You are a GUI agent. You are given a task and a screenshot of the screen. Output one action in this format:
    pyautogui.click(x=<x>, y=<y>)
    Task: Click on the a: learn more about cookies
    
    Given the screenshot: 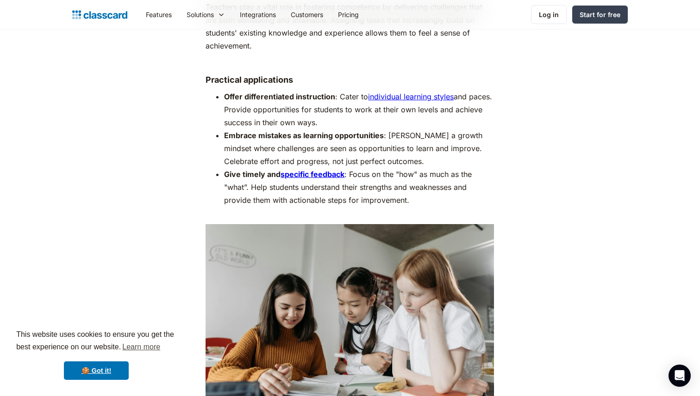 What is the action you would take?
    pyautogui.click(x=141, y=347)
    